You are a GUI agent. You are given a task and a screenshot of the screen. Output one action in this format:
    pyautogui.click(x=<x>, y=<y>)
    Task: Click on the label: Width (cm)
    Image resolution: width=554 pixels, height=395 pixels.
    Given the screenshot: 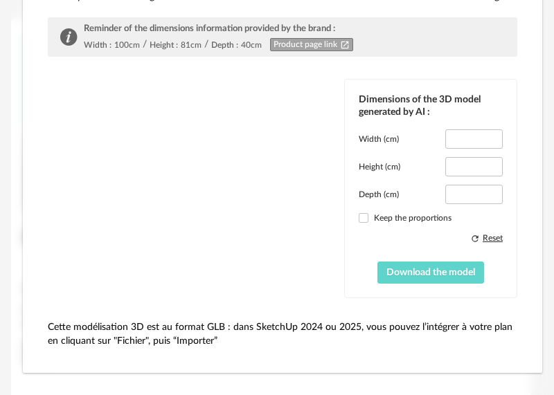 What is the action you would take?
    pyautogui.click(x=379, y=139)
    